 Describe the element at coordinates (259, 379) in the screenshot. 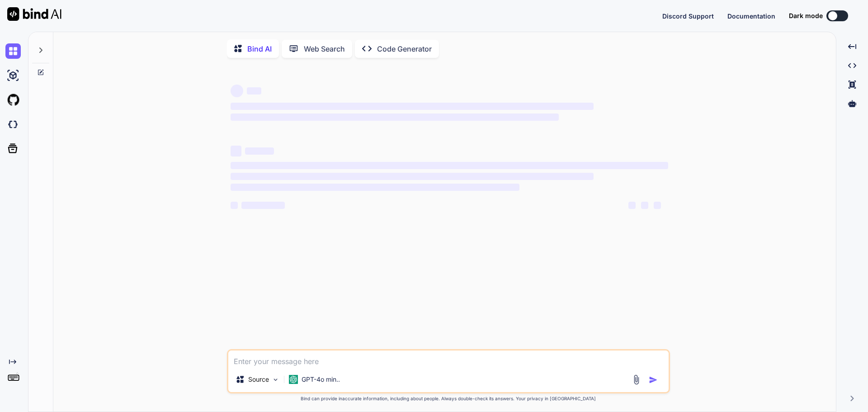

I see `p: Source` at that location.